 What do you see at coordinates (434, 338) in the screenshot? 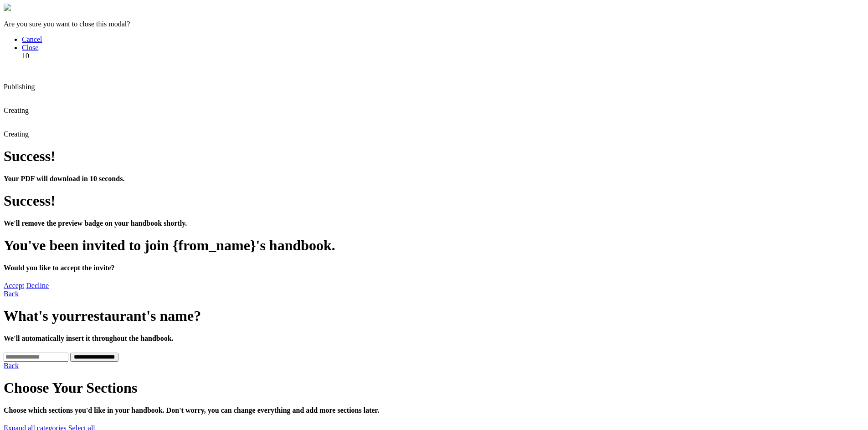
I see `h4: We'll automatically insert it throughout the handbook.` at bounding box center [434, 338].